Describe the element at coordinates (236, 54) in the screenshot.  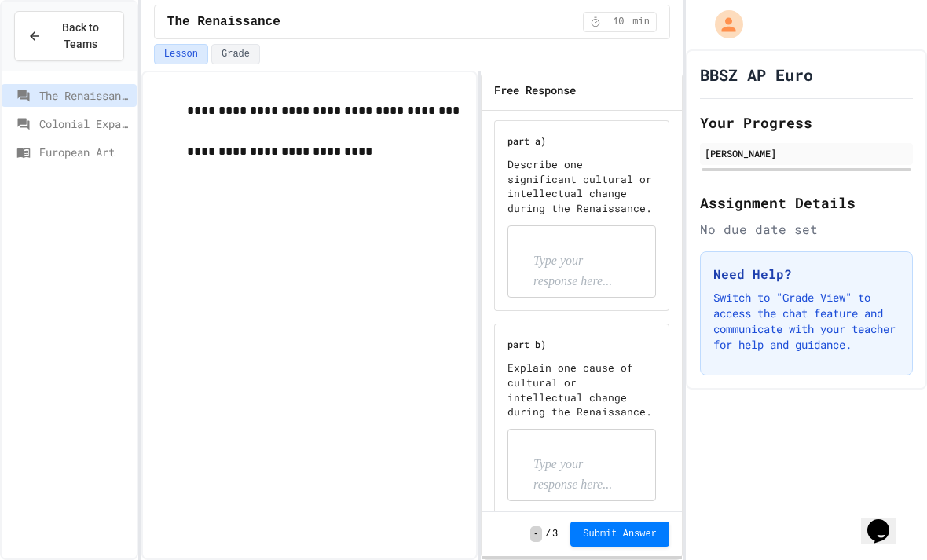
I see `button: Grade` at that location.